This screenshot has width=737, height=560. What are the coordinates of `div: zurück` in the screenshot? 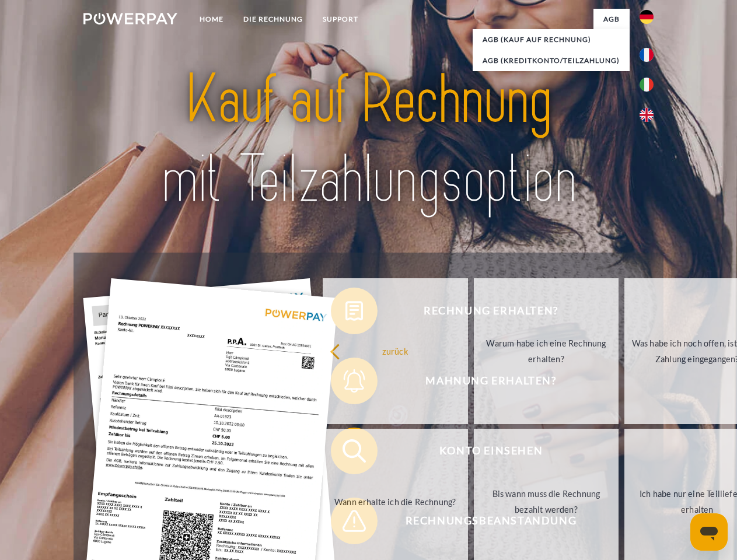 It's located at (395, 351).